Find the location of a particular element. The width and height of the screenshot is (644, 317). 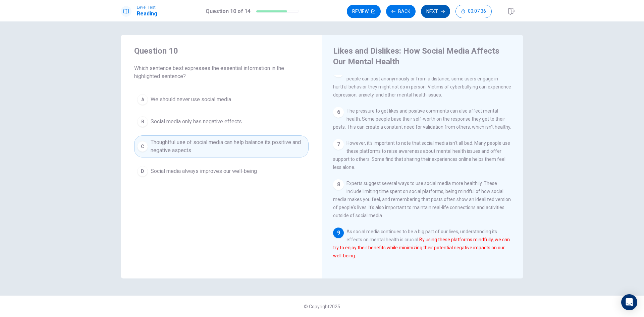

h4: Question 10 is located at coordinates (221, 51).